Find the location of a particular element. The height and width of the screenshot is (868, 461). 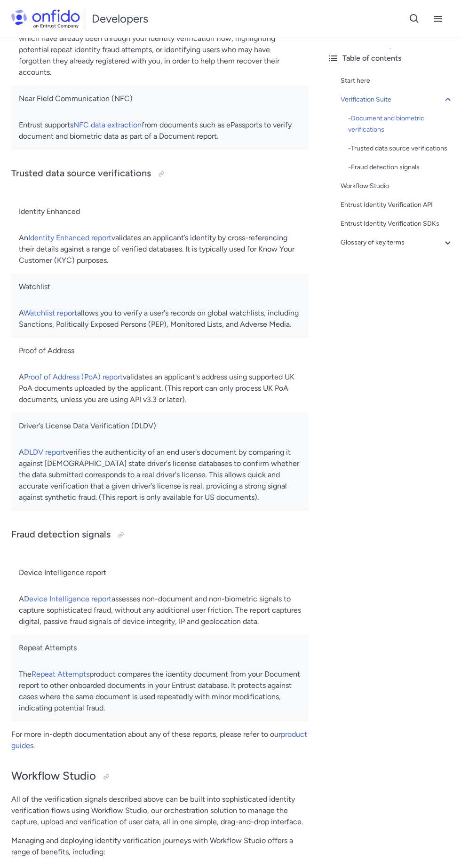

td: Device Intelligence report is located at coordinates (160, 573).